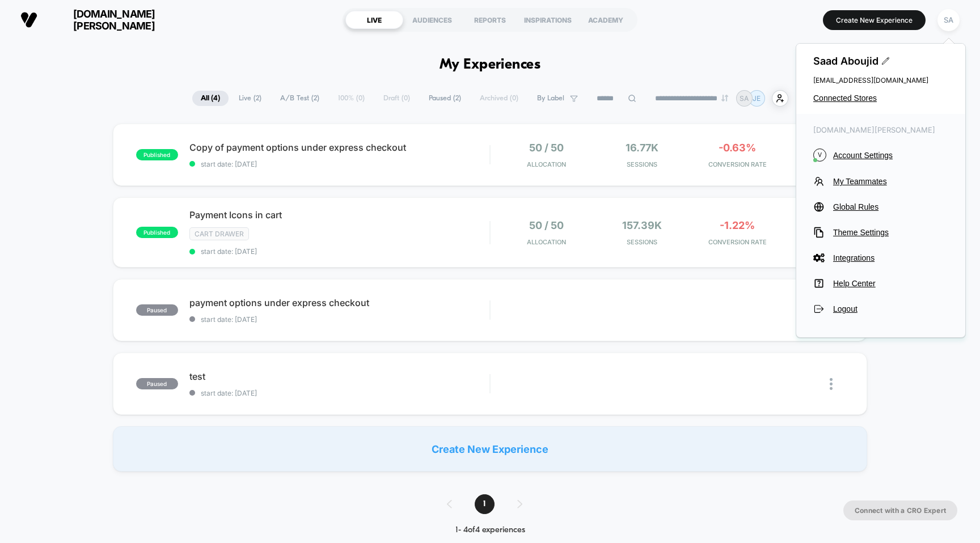 This screenshot has width=980, height=543. I want to click on button: Connect with a CRO Expert, so click(900, 510).